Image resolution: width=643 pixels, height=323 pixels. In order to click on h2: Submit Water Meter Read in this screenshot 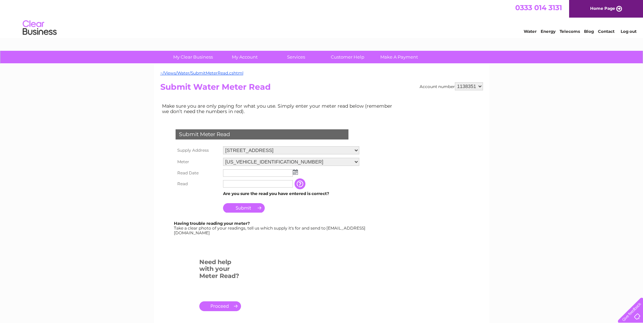, I will do `click(322, 89)`.